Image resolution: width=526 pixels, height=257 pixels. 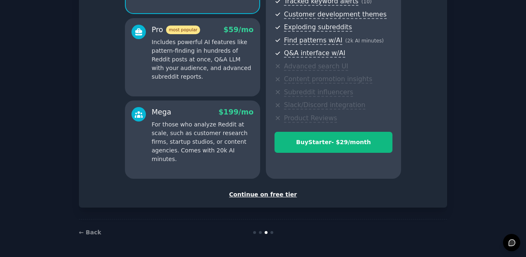 I want to click on span: Product Reviews, so click(x=310, y=118).